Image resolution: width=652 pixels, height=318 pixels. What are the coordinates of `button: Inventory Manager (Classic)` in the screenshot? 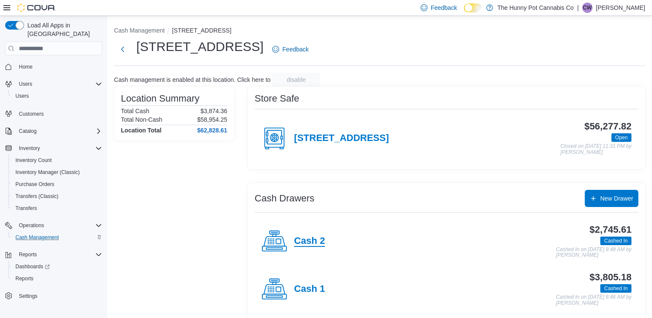 It's located at (57, 172).